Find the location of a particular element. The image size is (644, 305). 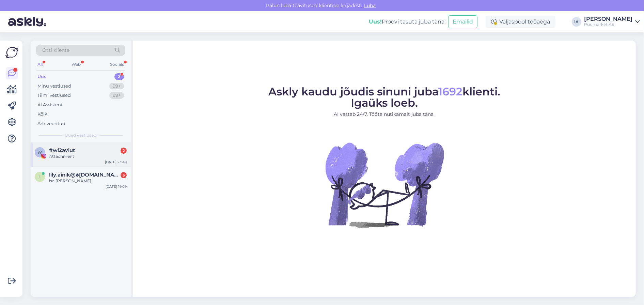

div: Socials is located at coordinates (117, 65).